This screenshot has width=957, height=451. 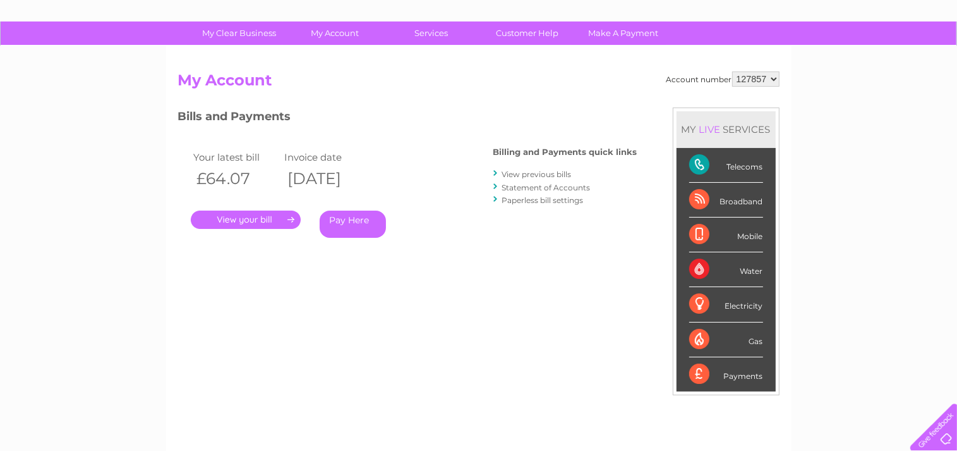 What do you see at coordinates (930, 58) in the screenshot?
I see `a: Log out` at bounding box center [930, 58].